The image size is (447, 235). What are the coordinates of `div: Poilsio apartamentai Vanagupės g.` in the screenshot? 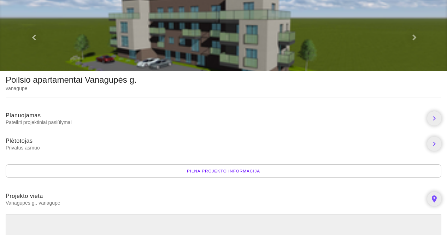 It's located at (71, 80).